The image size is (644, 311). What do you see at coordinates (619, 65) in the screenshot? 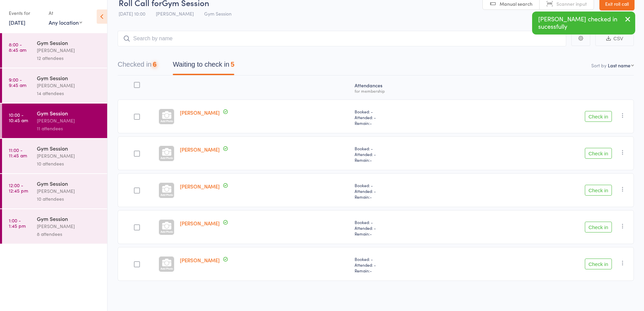
I see `div: Last name` at bounding box center [619, 65].